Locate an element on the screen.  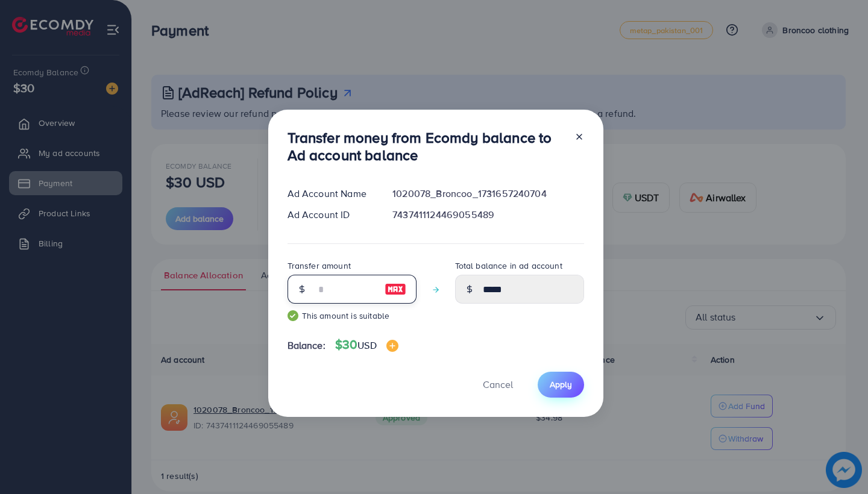
label: Total balance in ad account is located at coordinates (509, 266).